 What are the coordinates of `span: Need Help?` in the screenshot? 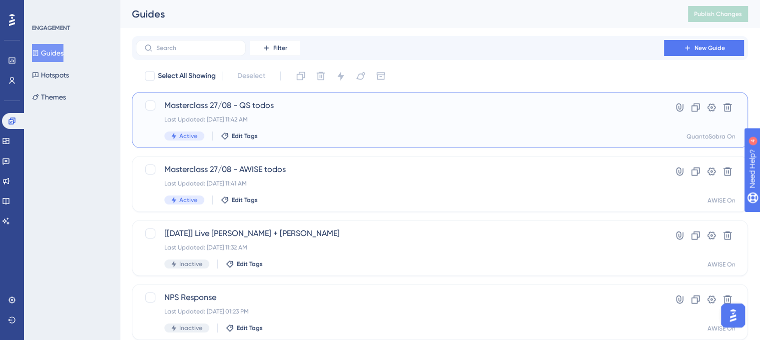 It's located at (43, 8).